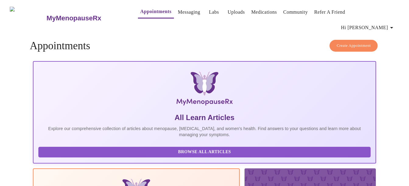 The width and height of the screenshot is (409, 186). What do you see at coordinates (204, 118) in the screenshot?
I see `h5: All Learn Articles` at bounding box center [204, 118].